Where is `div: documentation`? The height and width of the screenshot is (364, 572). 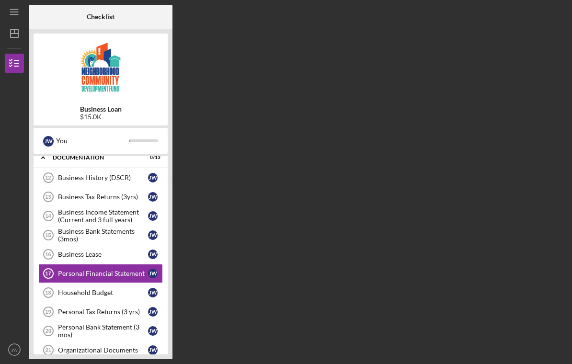
div: documentation is located at coordinates (94, 158).